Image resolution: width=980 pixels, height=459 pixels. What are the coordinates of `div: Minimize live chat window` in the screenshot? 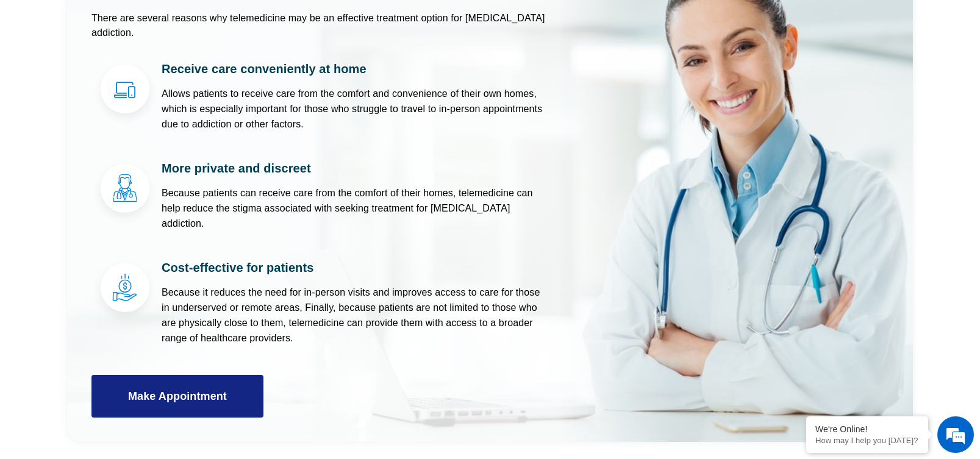 It's located at (214, 21).